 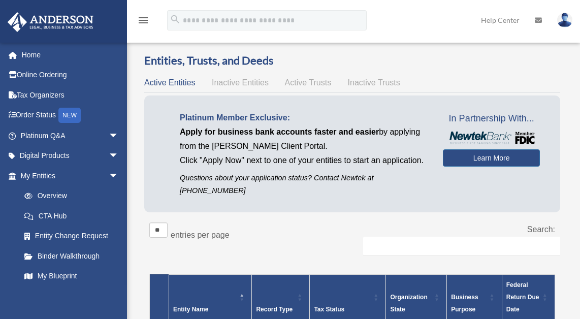 What do you see at coordinates (143, 22) in the screenshot?
I see `a: menu` at bounding box center [143, 22].